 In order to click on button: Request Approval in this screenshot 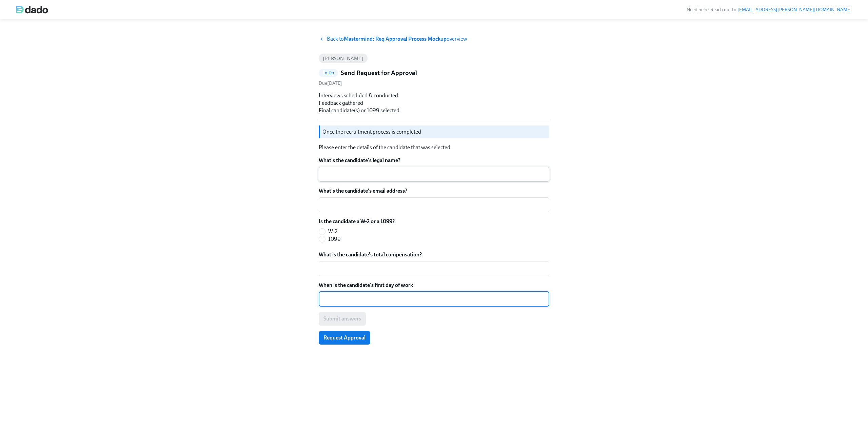, I will do `click(344, 338)`.